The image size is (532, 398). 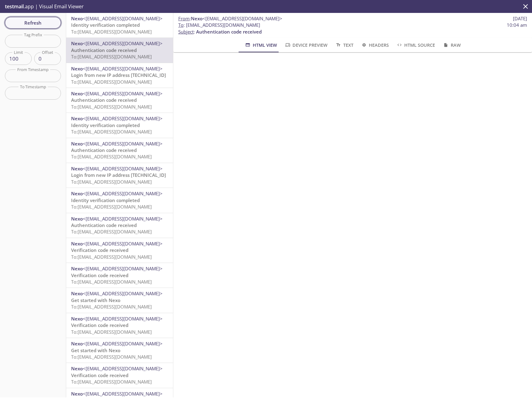 What do you see at coordinates (33, 23) in the screenshot?
I see `button: Refresh` at bounding box center [33, 23].